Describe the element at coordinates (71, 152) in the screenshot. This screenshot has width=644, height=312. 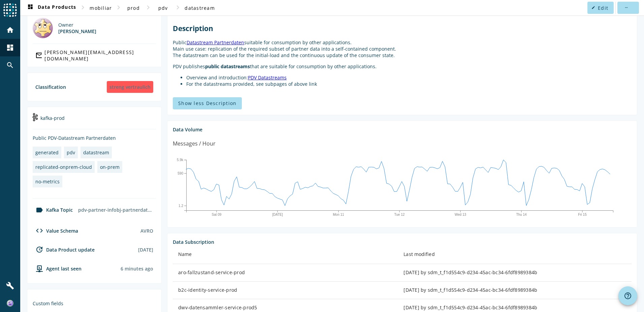
I see `div: pdv` at that location.